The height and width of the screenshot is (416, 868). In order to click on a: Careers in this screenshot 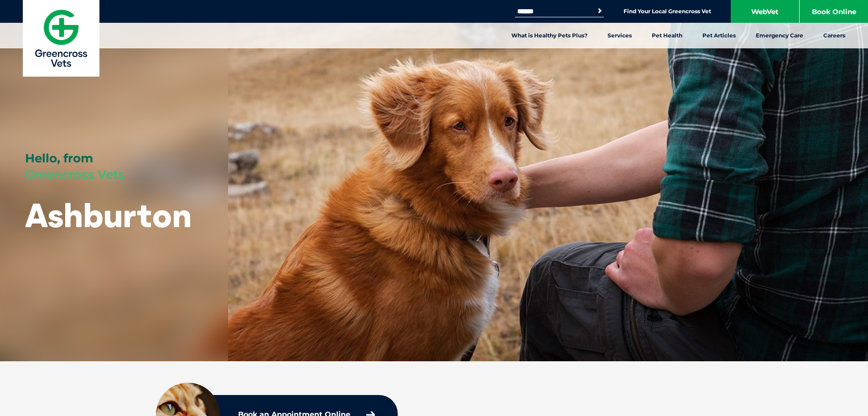, I will do `click(834, 36)`.